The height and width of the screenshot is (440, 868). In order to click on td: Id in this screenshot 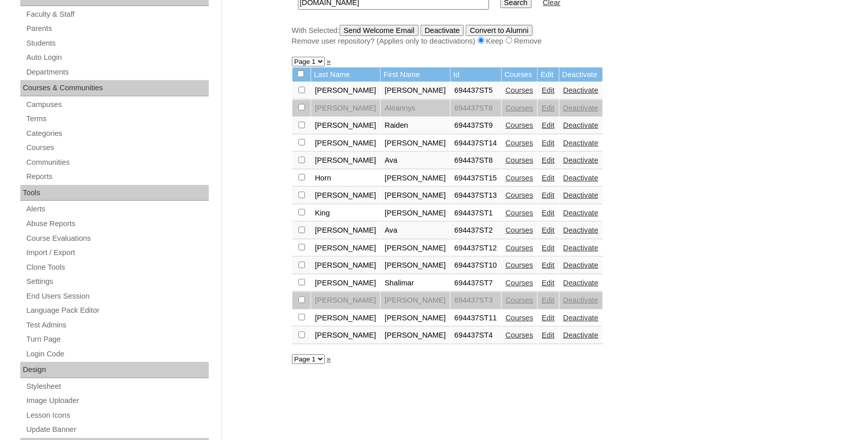, I will do `click(476, 74)`.